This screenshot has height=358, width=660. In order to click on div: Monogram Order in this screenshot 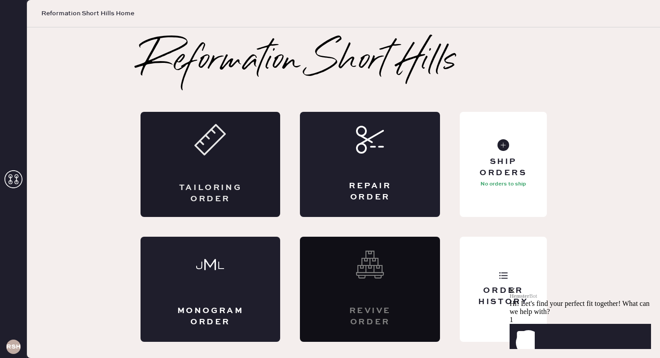, I will do `click(211, 316)`.